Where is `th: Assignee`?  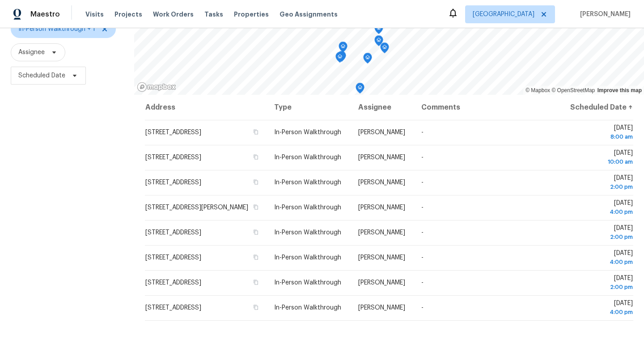 th: Assignee is located at coordinates (382, 107).